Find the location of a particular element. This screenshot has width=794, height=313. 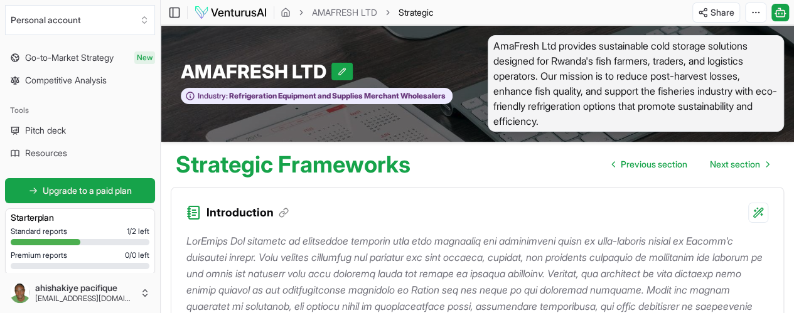

span: Industry: is located at coordinates (213, 96).